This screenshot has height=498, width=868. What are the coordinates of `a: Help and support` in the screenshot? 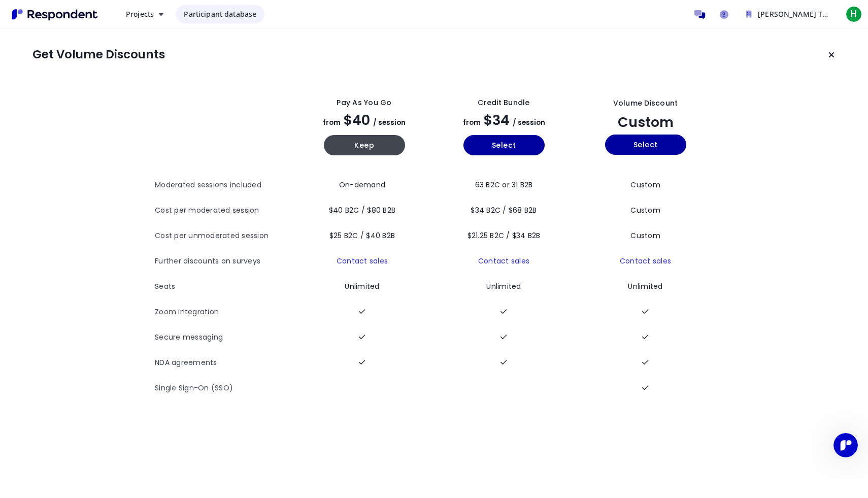 It's located at (724, 14).